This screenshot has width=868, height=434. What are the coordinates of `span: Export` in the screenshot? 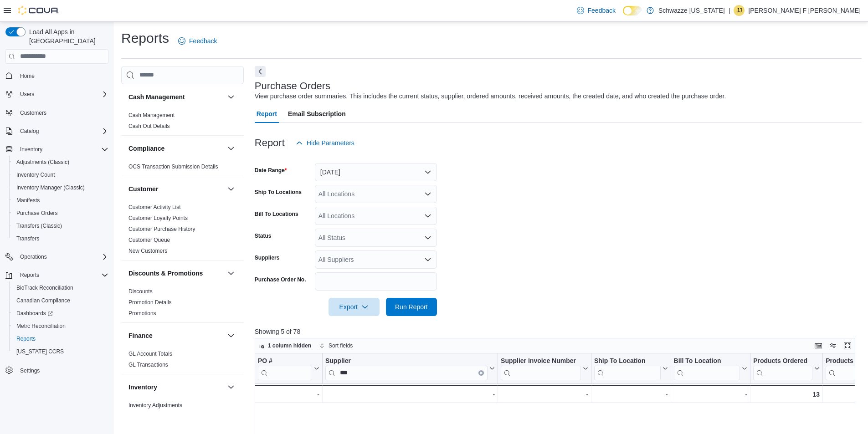 It's located at (354, 307).